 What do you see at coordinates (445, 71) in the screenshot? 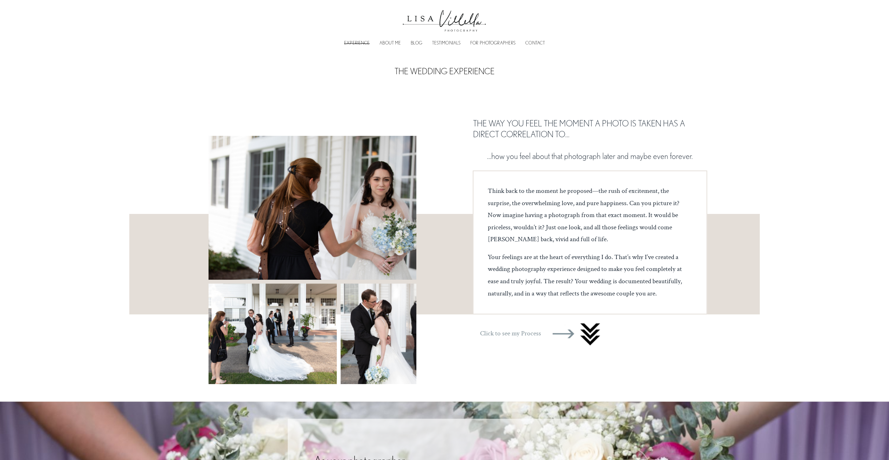
I see `h3: THE WEDDING EXPERIENCE` at bounding box center [445, 71].